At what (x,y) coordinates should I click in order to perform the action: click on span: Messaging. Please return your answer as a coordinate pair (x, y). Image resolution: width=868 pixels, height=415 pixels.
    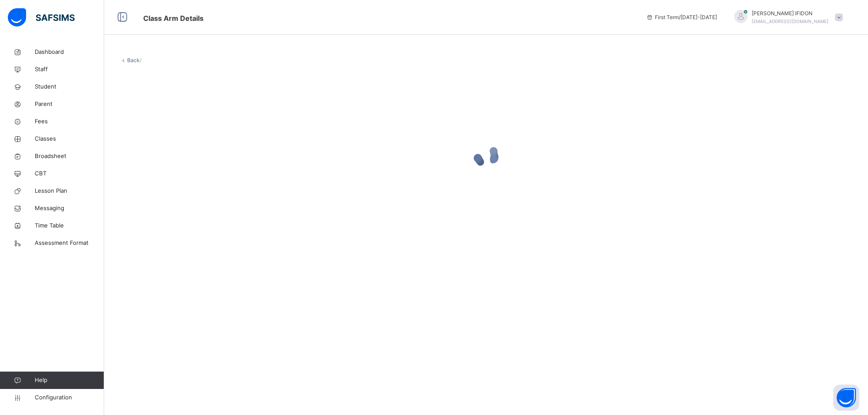
    Looking at the image, I should click on (69, 208).